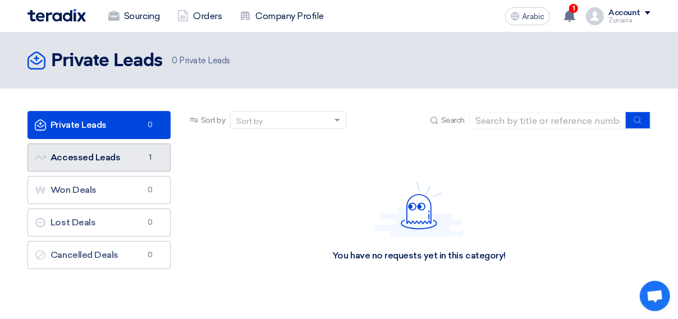 This screenshot has width=678, height=319. Describe the element at coordinates (199, 16) in the screenshot. I see `a: Orders` at that location.